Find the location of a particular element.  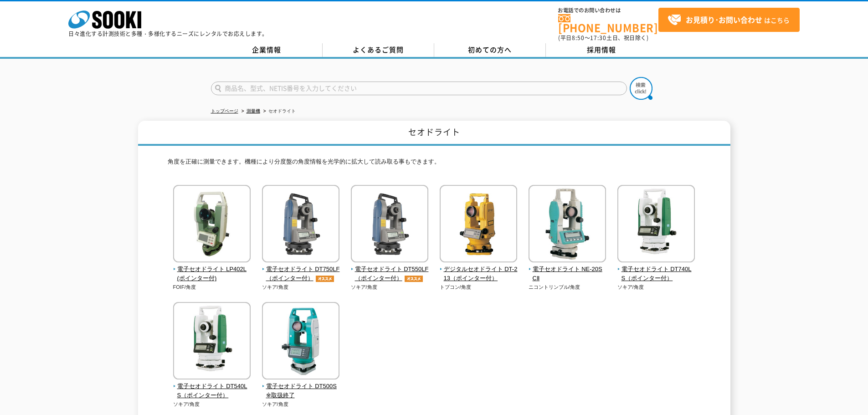

span: (平日 ～ 土日、祝日除く) is located at coordinates (603, 38).